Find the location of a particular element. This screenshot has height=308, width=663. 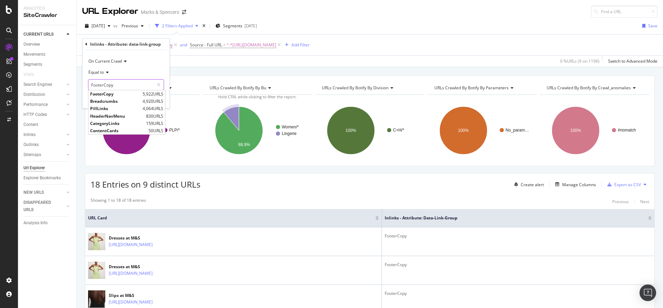

div: Slips at M&S is located at coordinates (146, 295).